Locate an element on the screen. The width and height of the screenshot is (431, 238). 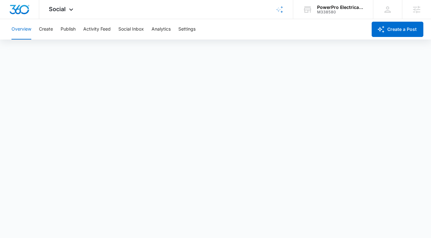
button: Analytics is located at coordinates (161, 29).